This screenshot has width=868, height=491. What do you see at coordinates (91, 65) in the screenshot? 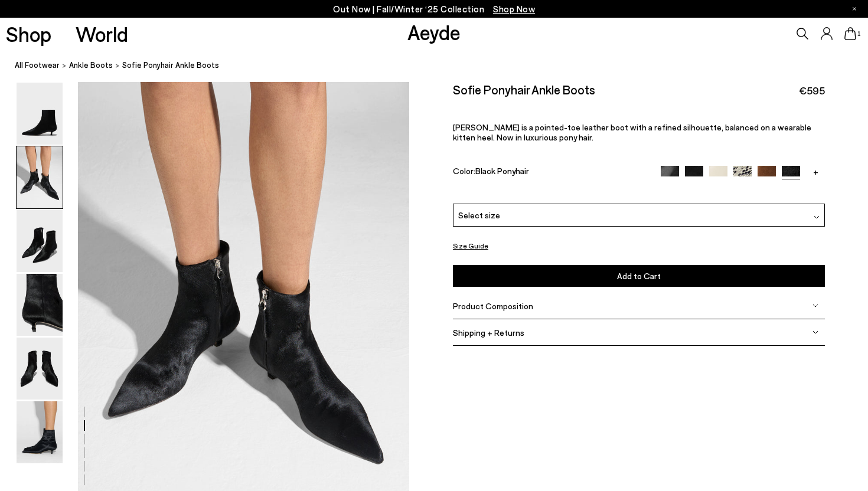
I see `span: ankle boots` at bounding box center [91, 65].